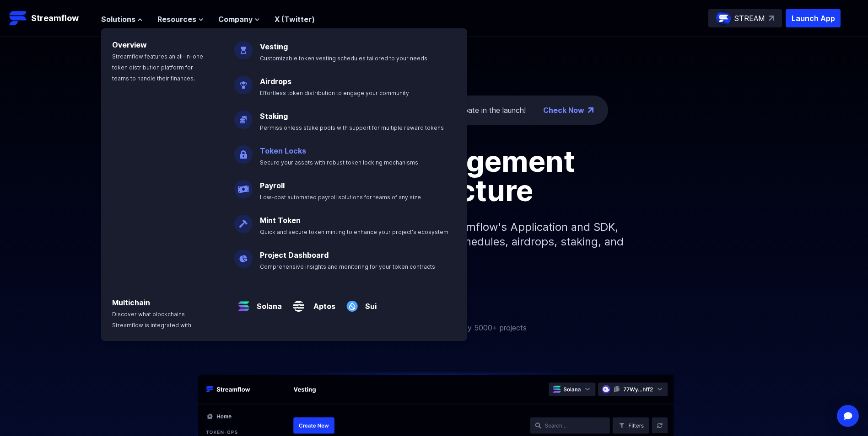  I want to click on span: Low-cost automated payroll solutions for teams of any size, so click(340, 197).